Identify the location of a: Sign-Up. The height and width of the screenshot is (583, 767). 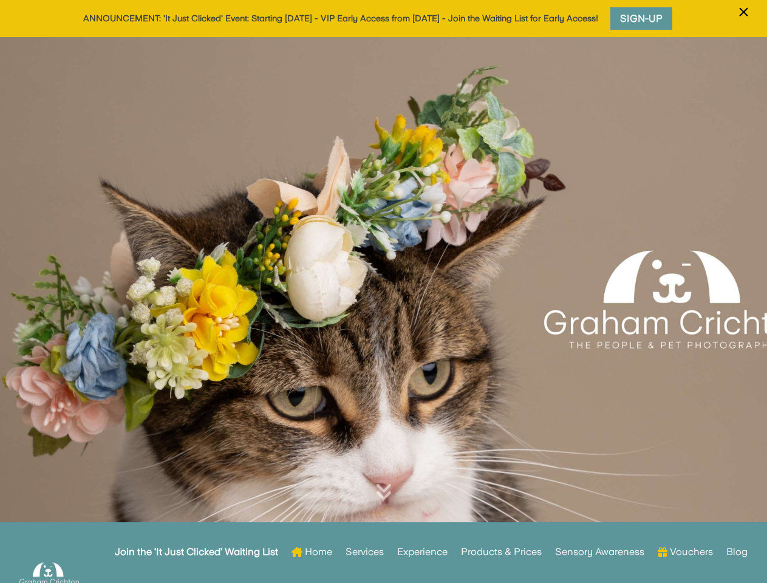
(641, 18).